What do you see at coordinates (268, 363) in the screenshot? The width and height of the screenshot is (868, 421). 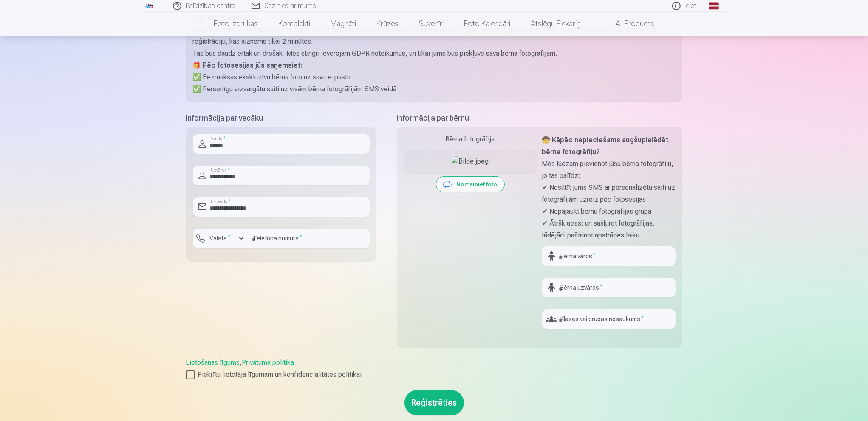 I see `a: Privātuma politika` at bounding box center [268, 363].